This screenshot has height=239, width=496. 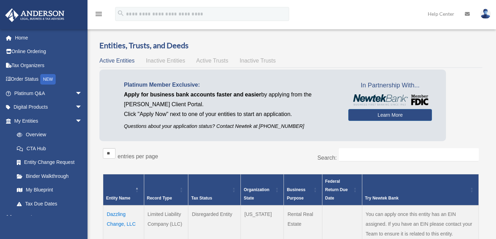 What do you see at coordinates (49, 107) in the screenshot?
I see `a: Digital Productsarrow_drop_down` at bounding box center [49, 107].